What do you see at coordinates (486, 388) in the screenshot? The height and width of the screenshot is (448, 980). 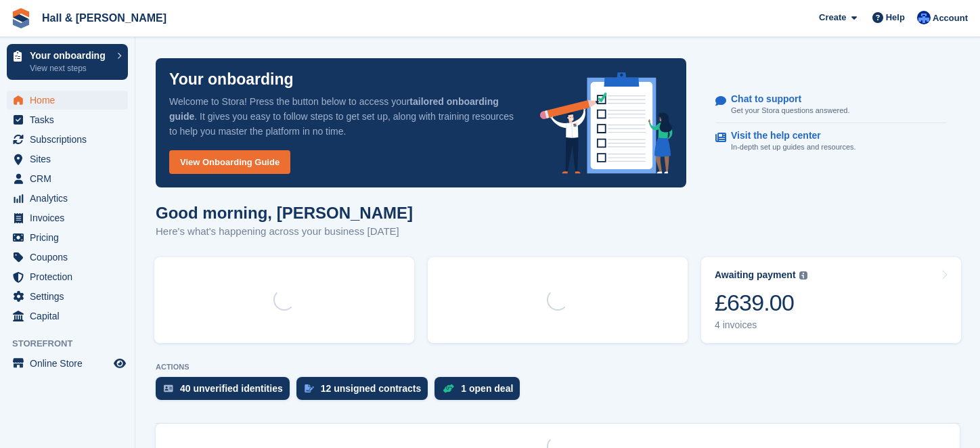 I see `div: 1 open deal` at bounding box center [486, 388].